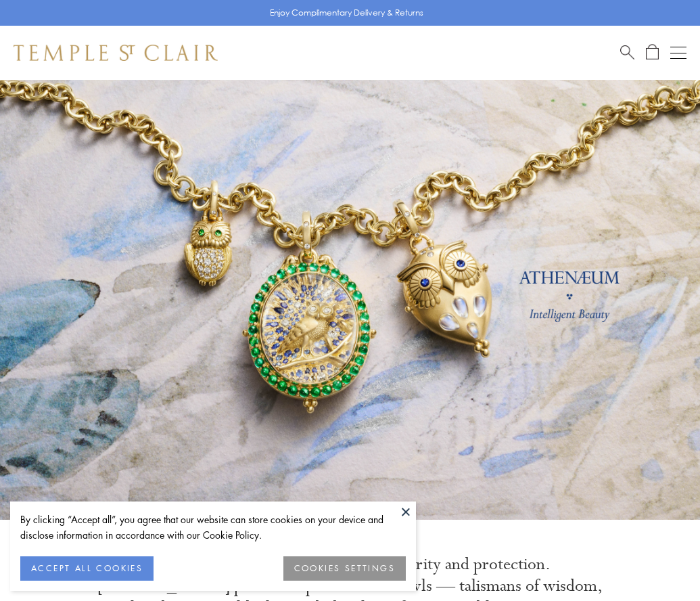  Describe the element at coordinates (346, 13) in the screenshot. I see `p: Enjoy Complimentary Delivery & Returns` at that location.